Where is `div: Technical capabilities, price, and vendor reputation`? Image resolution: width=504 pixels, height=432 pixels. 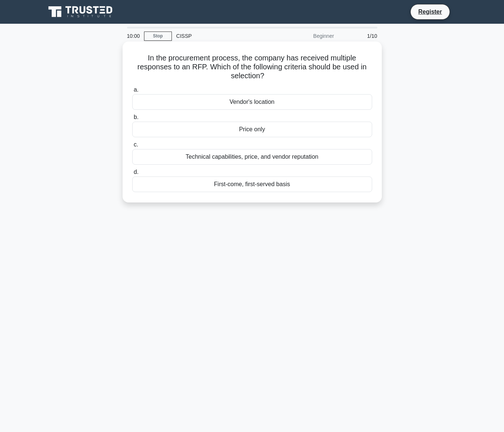 div: Technical capabilities, price, and vendor reputation is located at coordinates (252, 157).